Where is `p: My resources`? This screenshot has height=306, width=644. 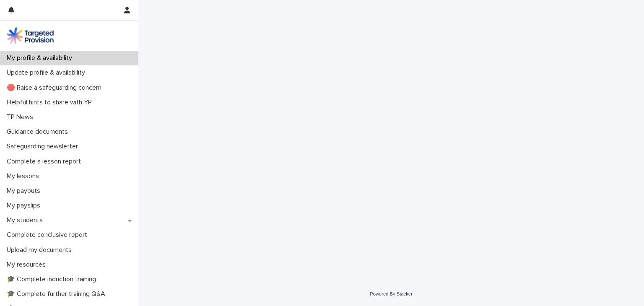
p: My resources is located at coordinates (28, 264).